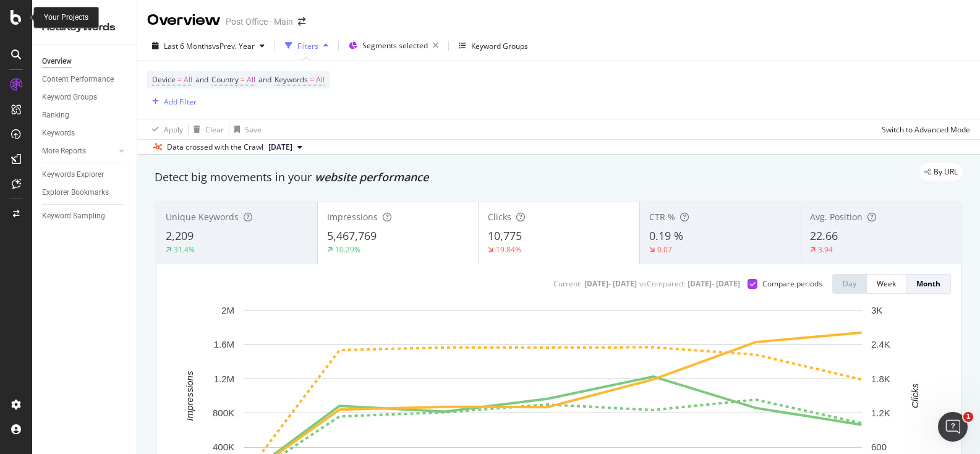 Image resolution: width=980 pixels, height=454 pixels. I want to click on span: Unique Keywords, so click(203, 217).